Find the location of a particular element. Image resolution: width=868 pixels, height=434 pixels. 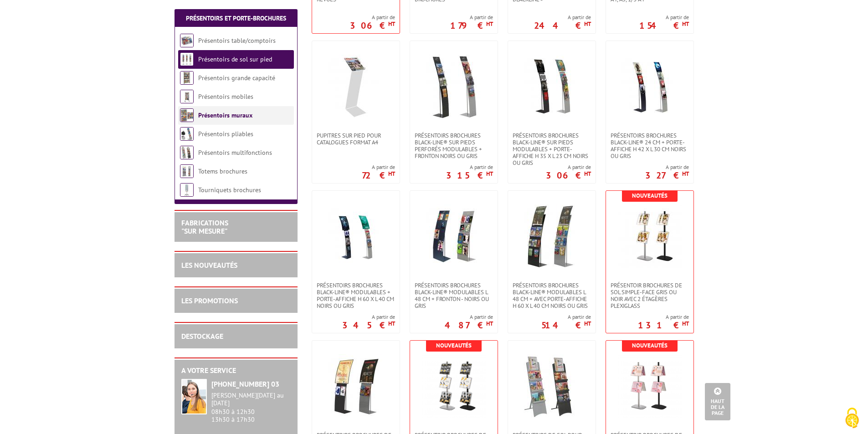

a: Totems brochures is located at coordinates (223, 171).